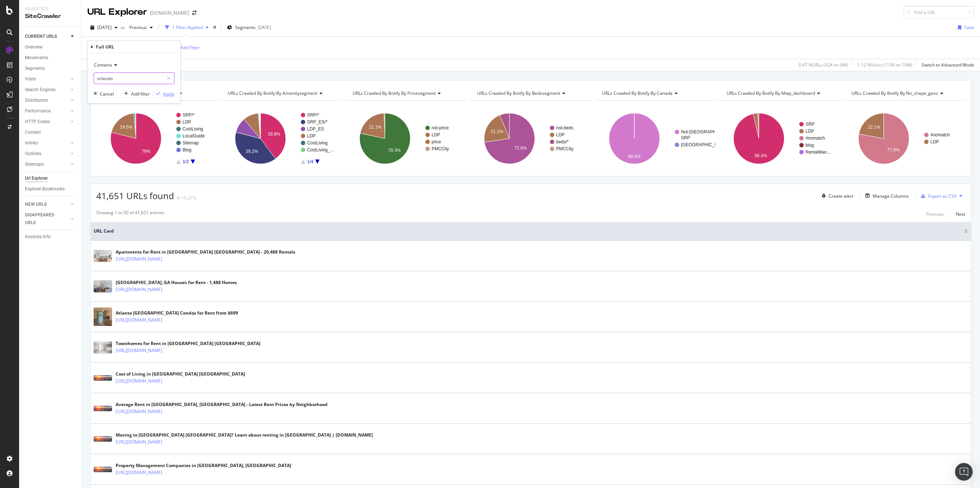 The image size is (980, 488). I want to click on div: Overview, so click(34, 47).